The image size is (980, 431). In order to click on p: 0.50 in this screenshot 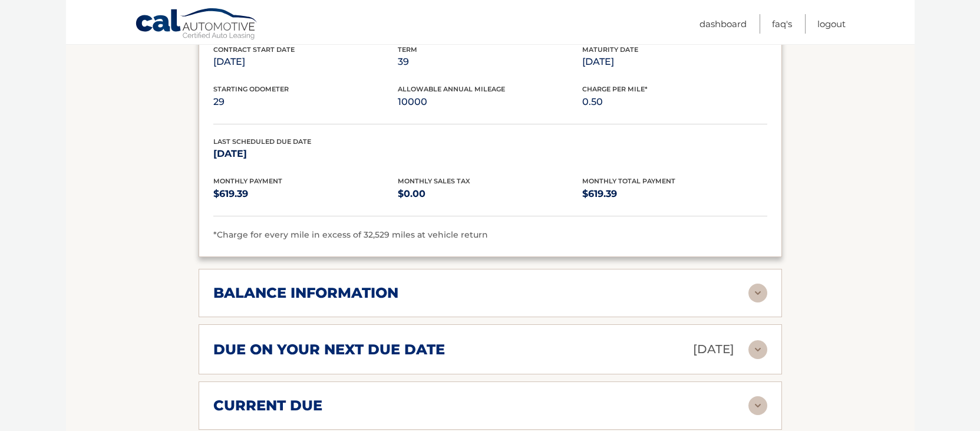, I will do `click(674, 102)`.